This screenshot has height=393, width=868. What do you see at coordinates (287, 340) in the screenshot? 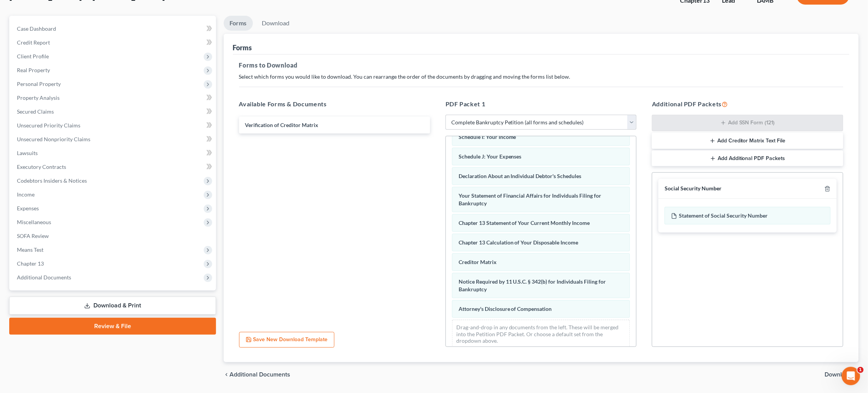
I see `button: Save New Download Template` at bounding box center [287, 340].